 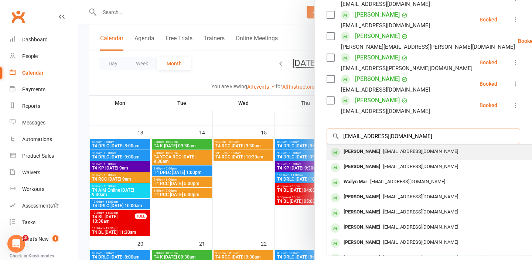 What do you see at coordinates (355, 182) in the screenshot?
I see `div: Wailyn Mar` at bounding box center [355, 182].